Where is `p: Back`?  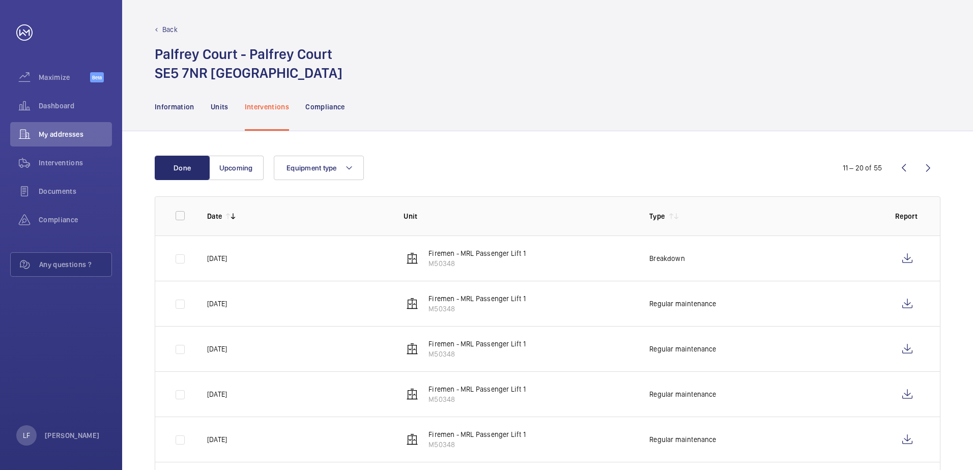 p: Back is located at coordinates (170, 30).